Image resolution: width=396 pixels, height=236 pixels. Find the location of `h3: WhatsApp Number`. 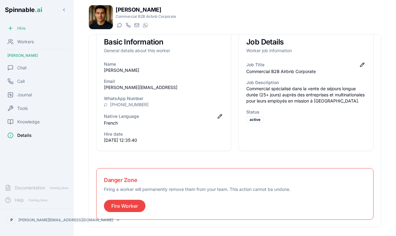

h3: WhatsApp Number is located at coordinates (163, 99).